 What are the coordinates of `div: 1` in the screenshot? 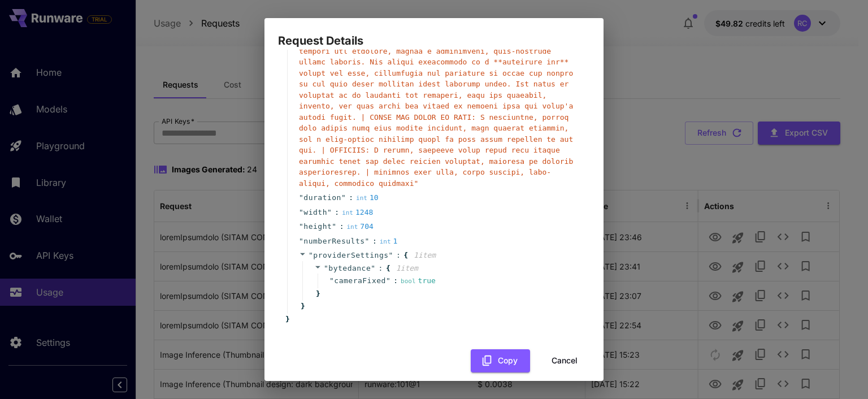 It's located at (389, 241).